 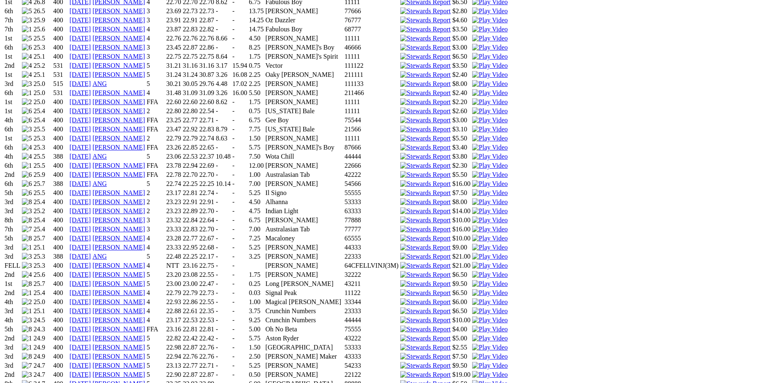 What do you see at coordinates (12, 11) in the screenshot?
I see `td: 6th` at bounding box center [12, 11].